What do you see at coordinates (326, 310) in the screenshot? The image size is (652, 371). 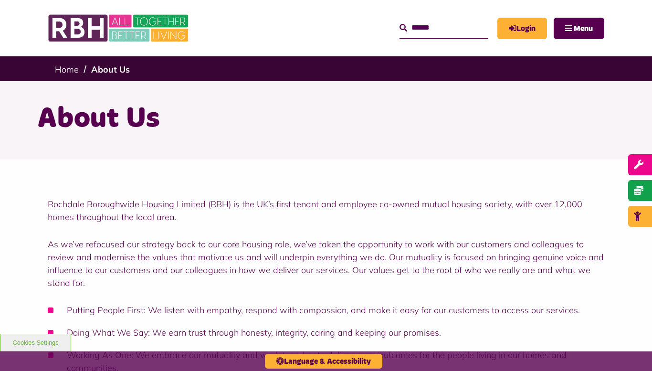 I see `li: Putting People First: We listen with empathy, respond with compassion, and make it easy for our c...` at bounding box center [326, 310].